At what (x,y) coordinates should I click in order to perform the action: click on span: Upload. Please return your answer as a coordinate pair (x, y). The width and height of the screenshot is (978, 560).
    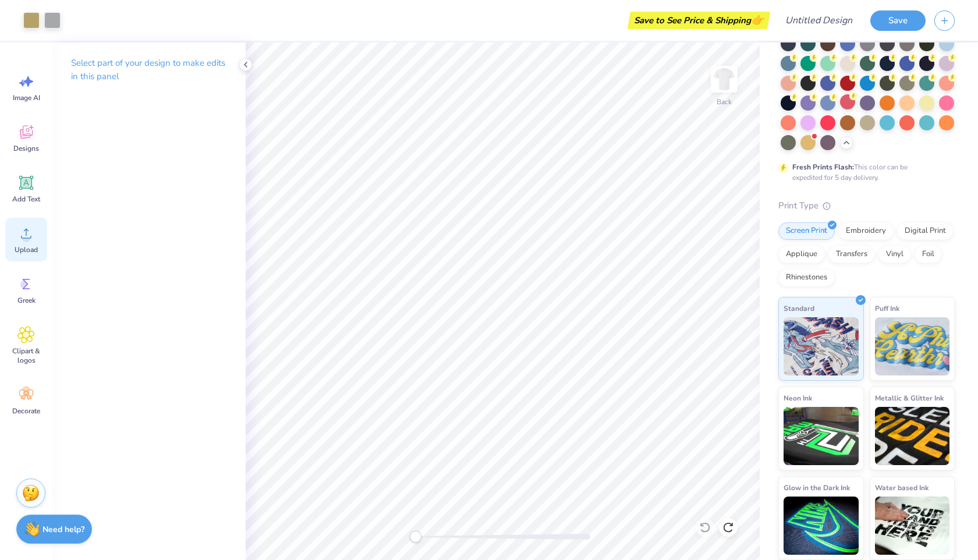
    Looking at the image, I should click on (26, 249).